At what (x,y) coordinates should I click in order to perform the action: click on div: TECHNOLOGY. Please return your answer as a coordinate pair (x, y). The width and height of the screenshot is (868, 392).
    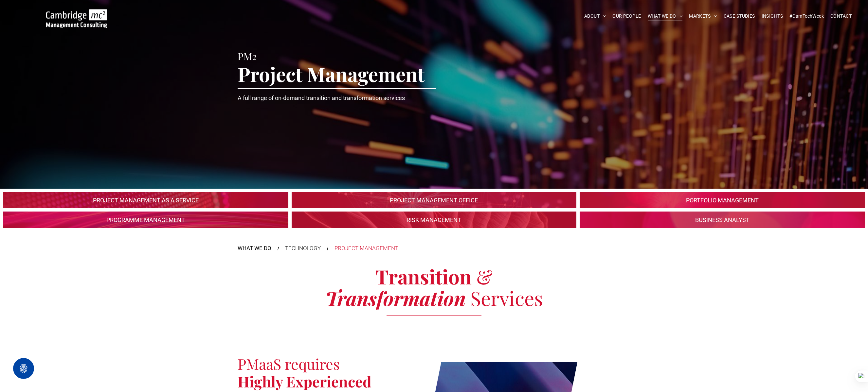
    Looking at the image, I should click on (302, 248).